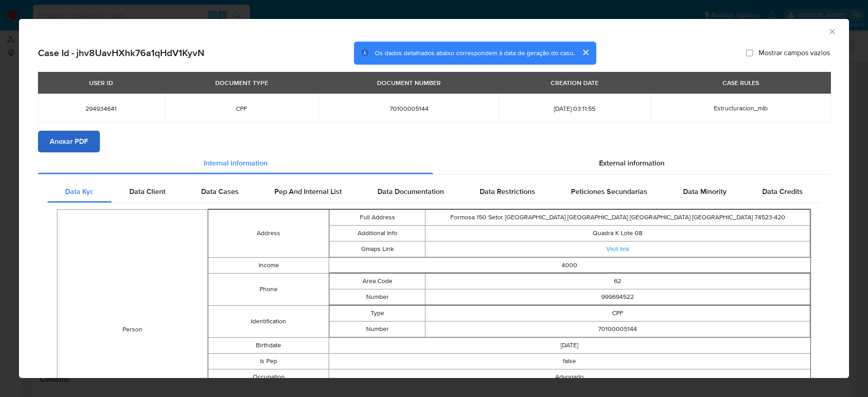  I want to click on td: 999694522, so click(618, 297).